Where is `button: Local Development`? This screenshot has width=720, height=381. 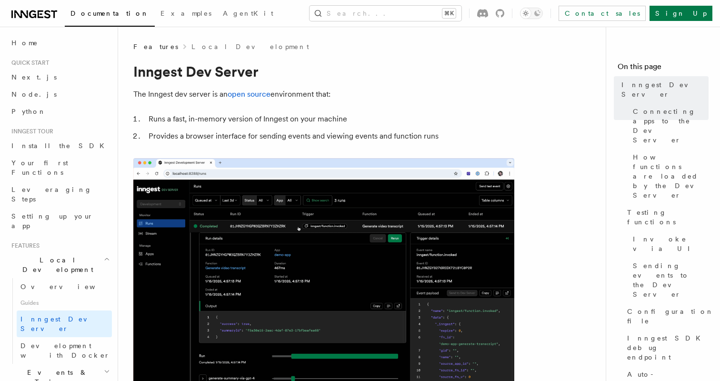 button: Local Development is located at coordinates (60, 265).